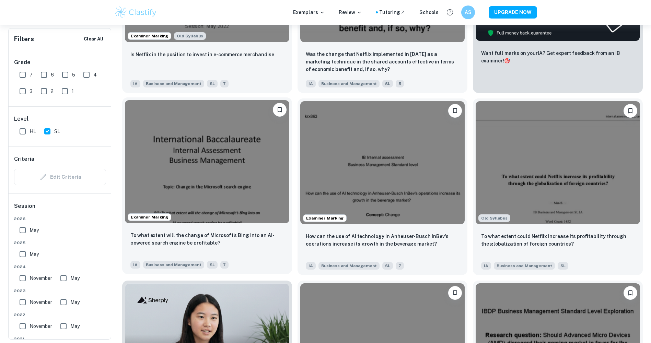  Describe the element at coordinates (468, 12) in the screenshot. I see `button: AS` at that location.